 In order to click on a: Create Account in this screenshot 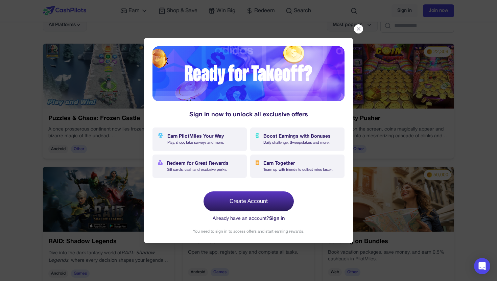, I will do `click(248, 201)`.